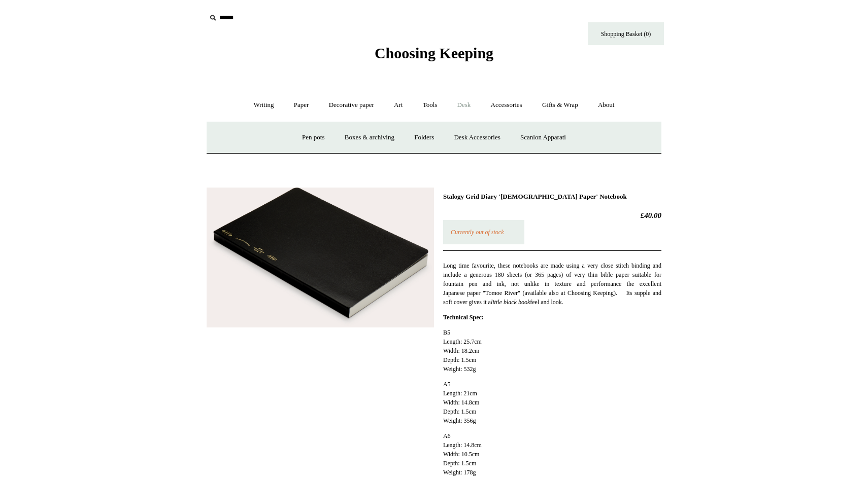 This screenshot has height=480, width=868. Describe the element at coordinates (313, 137) in the screenshot. I see `a: Pen pots` at that location.